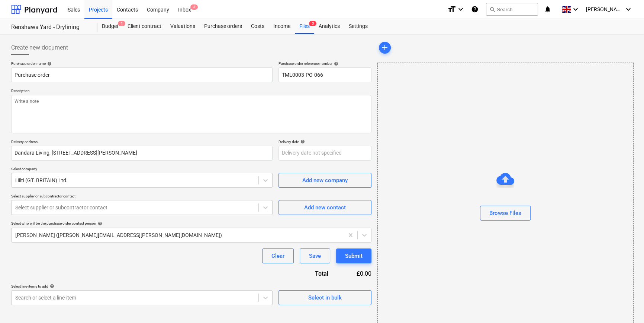  Describe the element at coordinates (385, 48) in the screenshot. I see `span: add` at that location.